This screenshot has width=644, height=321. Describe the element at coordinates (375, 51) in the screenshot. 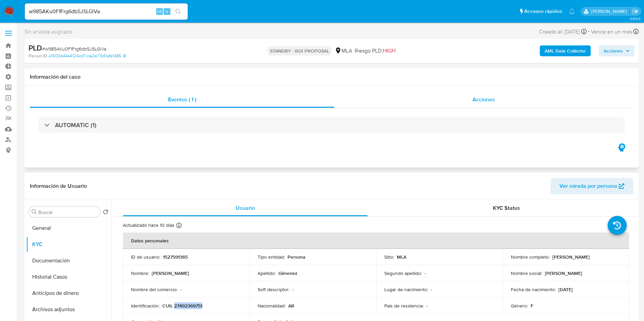

I see `span: Riesgo PLD:` at that location.